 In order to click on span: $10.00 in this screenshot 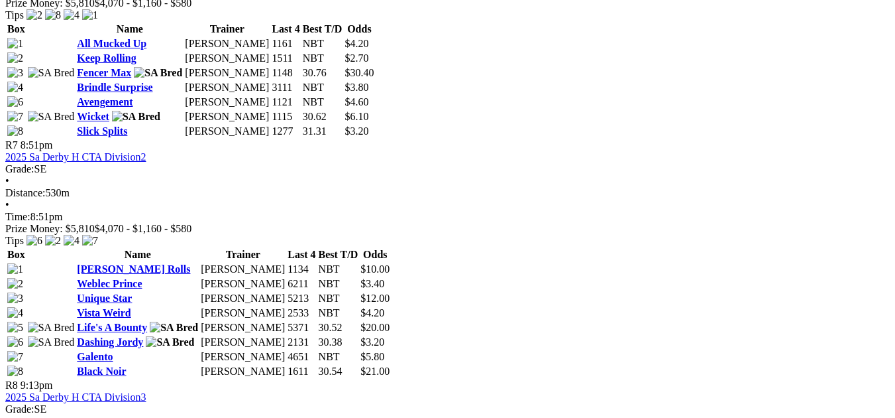, I will do `click(375, 268)`.